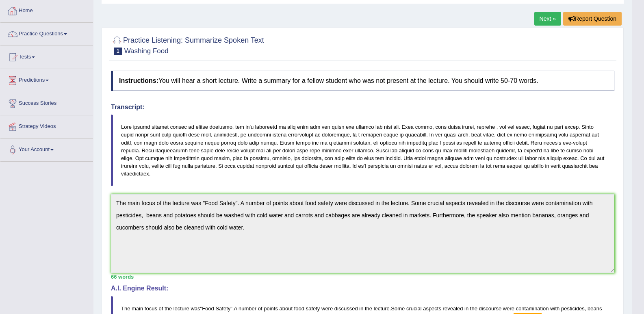 The width and height of the screenshot is (644, 314). Describe the element at coordinates (532, 308) in the screenshot. I see `span: contamination` at that location.